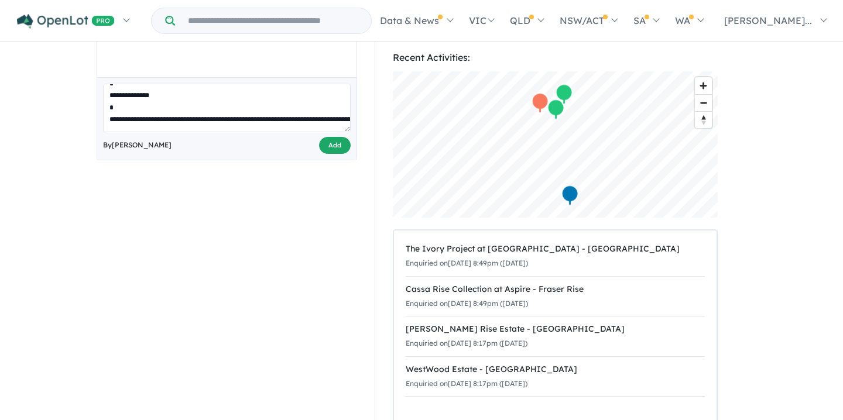  I want to click on span: Zoom in, so click(703, 85).